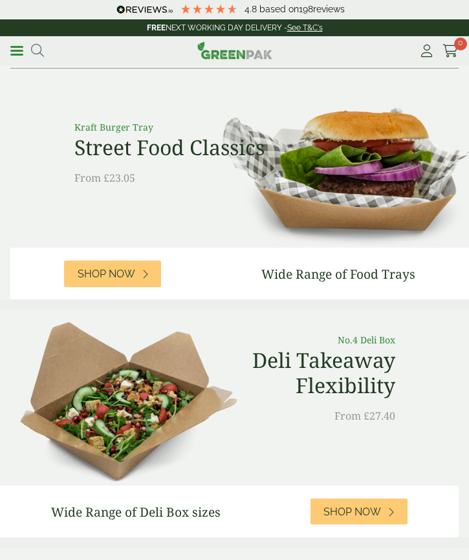 The image size is (469, 560). I want to click on span: 0, so click(460, 44).